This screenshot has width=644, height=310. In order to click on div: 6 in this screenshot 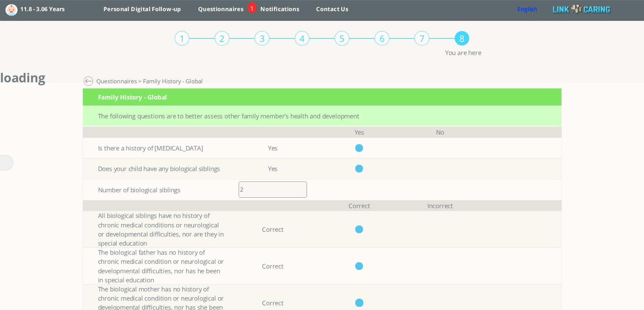, I will do `click(382, 38)`.